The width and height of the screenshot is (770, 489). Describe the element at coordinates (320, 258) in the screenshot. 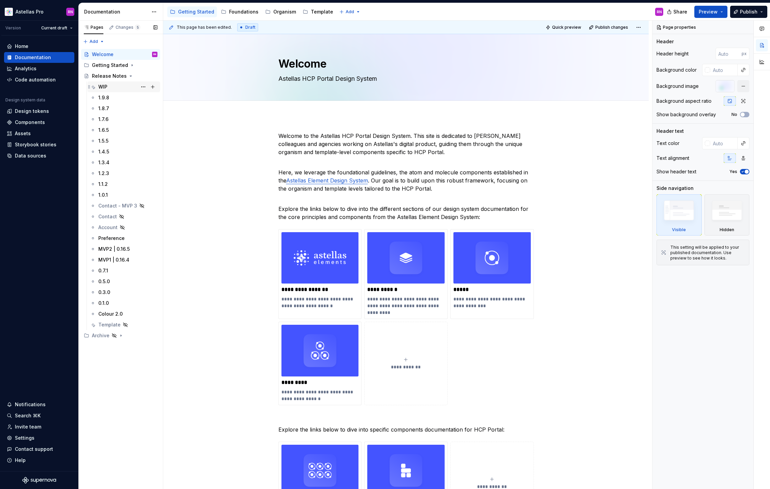

I see `img: ac35f9c0-e971-4b5c-8bd1-76be1fcd74cb.png` at that location.